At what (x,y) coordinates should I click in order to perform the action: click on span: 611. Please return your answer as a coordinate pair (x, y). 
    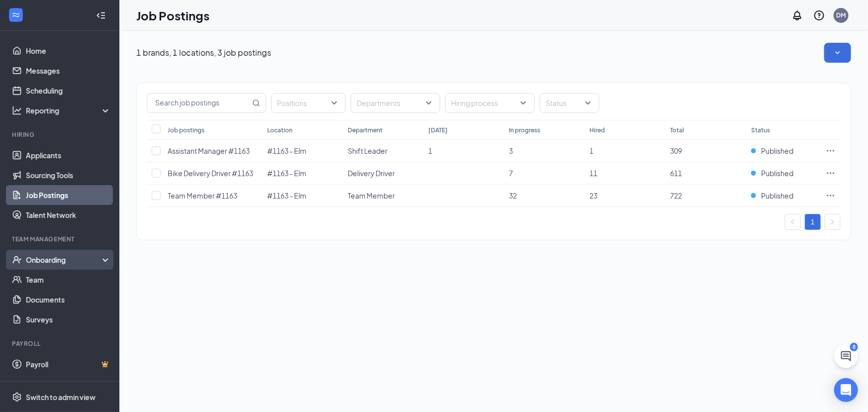
    Looking at the image, I should click on (676, 173).